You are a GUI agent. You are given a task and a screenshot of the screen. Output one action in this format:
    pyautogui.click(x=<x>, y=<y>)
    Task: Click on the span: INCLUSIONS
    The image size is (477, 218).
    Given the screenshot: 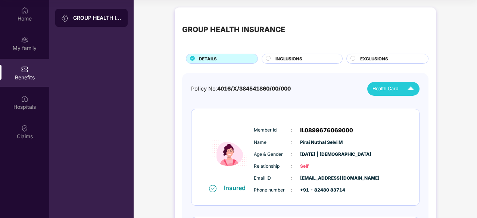 What is the action you would take?
    pyautogui.click(x=289, y=59)
    